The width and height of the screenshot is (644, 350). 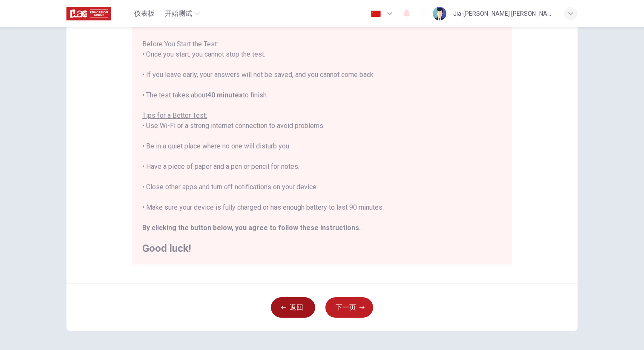 I want to click on button: 下一页, so click(x=349, y=307).